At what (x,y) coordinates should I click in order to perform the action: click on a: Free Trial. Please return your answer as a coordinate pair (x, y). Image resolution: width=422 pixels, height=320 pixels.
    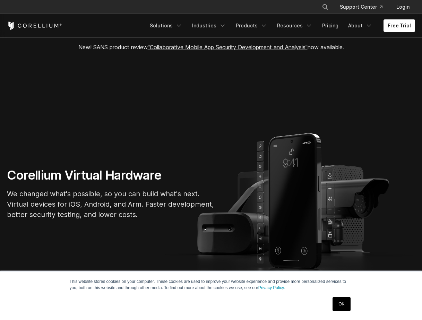
    Looking at the image, I should click on (399, 26).